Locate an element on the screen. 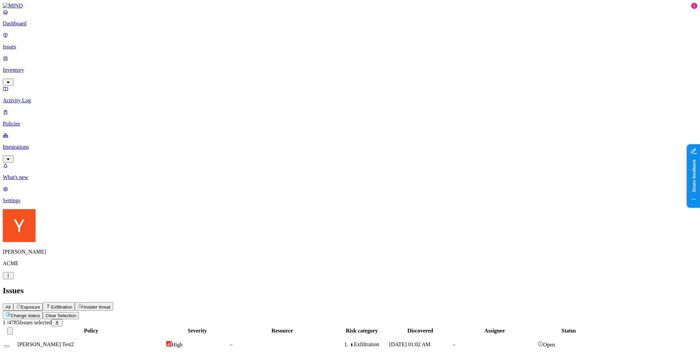 The width and height of the screenshot is (700, 352). div: Status is located at coordinates (569, 331).